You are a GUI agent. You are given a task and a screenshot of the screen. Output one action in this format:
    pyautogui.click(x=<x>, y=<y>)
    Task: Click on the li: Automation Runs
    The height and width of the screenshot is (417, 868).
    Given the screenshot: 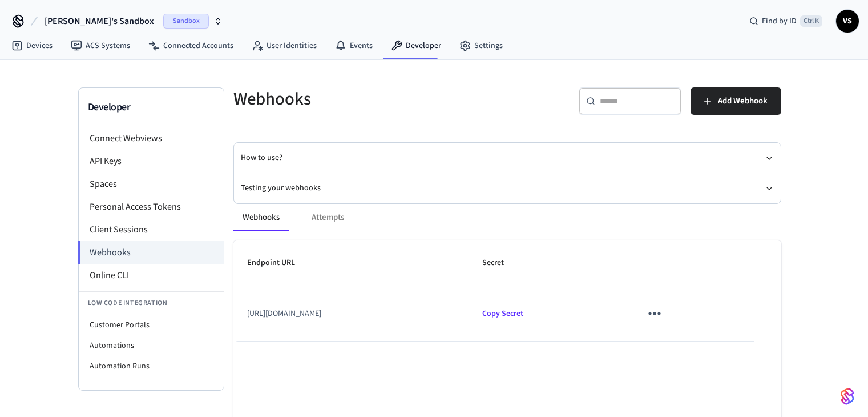 What is the action you would take?
    pyautogui.click(x=152, y=366)
    